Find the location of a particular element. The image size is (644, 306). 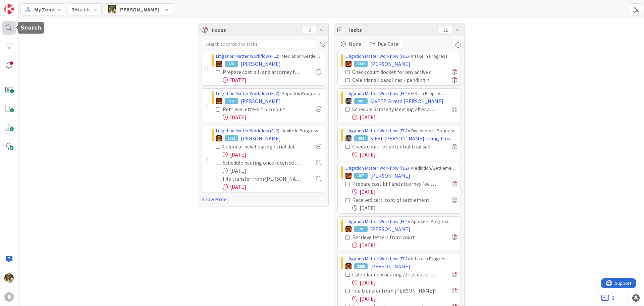

a: Show More is located at coordinates (263, 199).